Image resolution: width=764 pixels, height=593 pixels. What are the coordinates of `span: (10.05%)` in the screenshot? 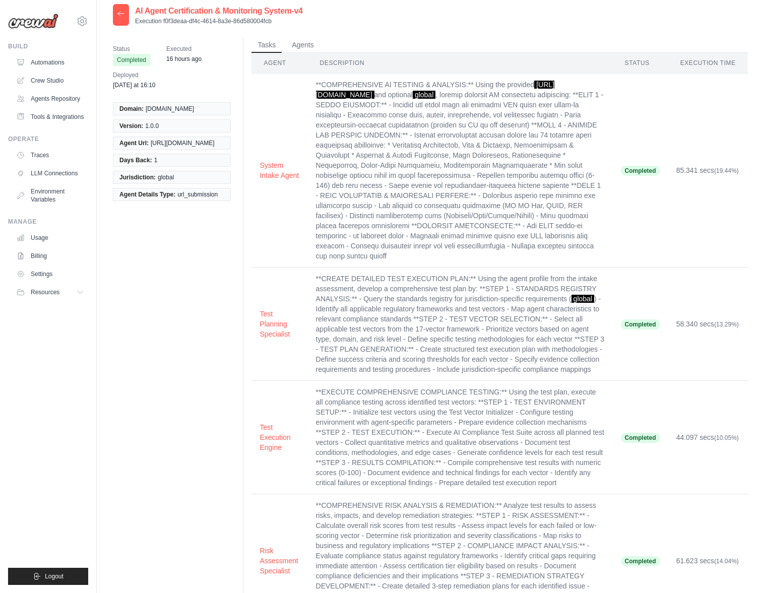 It's located at (726, 438).